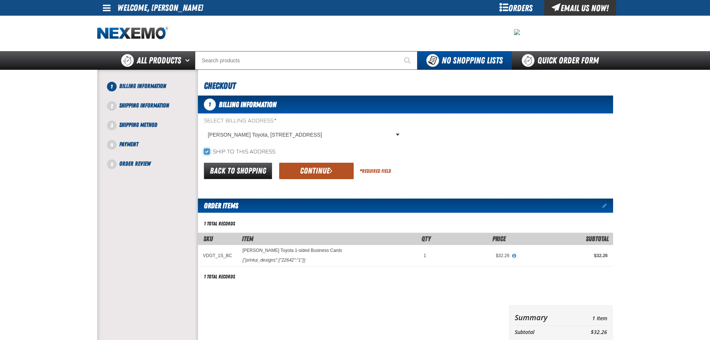 The image size is (710, 340). Describe the element at coordinates (155, 91) in the screenshot. I see `li: Billing Information. Step 1 of 5. Not Completed` at that location.